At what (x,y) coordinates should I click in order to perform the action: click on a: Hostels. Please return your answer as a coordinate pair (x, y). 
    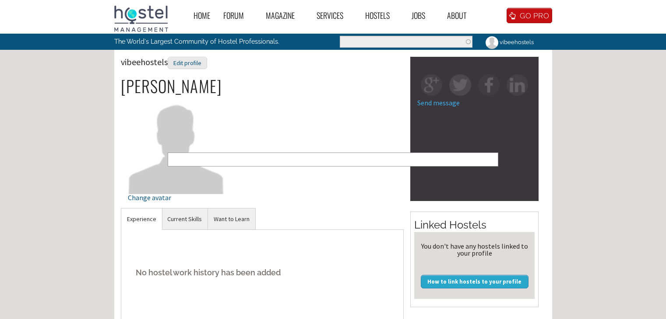
    Looking at the image, I should click on (382, 15).